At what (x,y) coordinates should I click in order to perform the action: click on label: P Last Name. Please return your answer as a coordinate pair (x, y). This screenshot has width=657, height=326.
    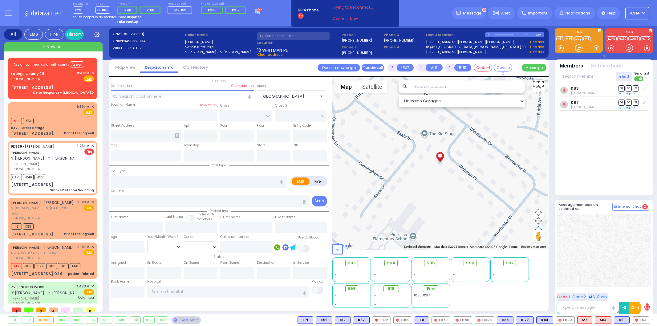
    Looking at the image, I should click on (285, 217).